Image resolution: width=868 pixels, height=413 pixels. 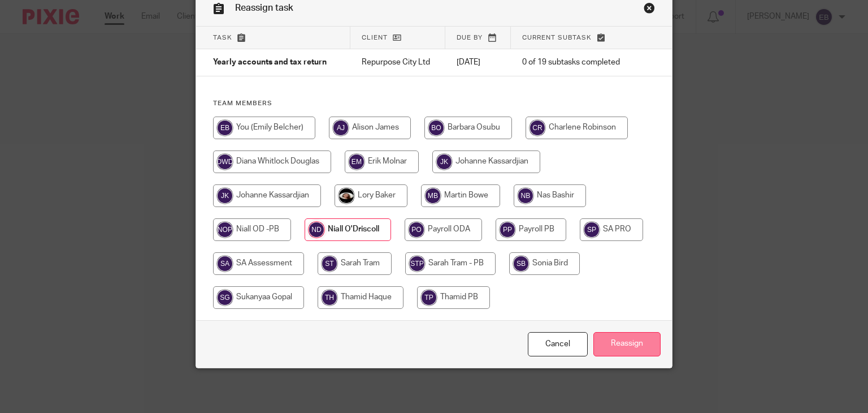 What do you see at coordinates (627, 344) in the screenshot?
I see `input: Reassign` at bounding box center [627, 344].